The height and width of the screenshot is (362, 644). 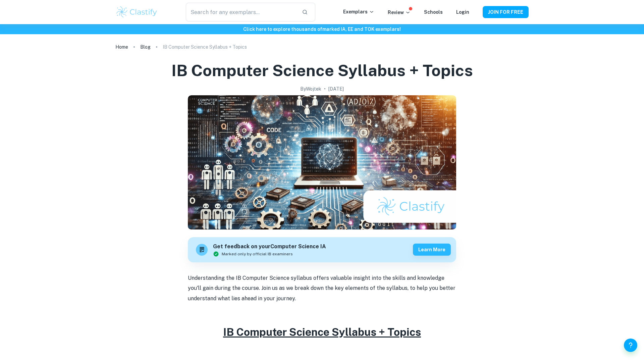 What do you see at coordinates (311, 89) in the screenshot?
I see `h2: By Wojtek` at bounding box center [311, 89].